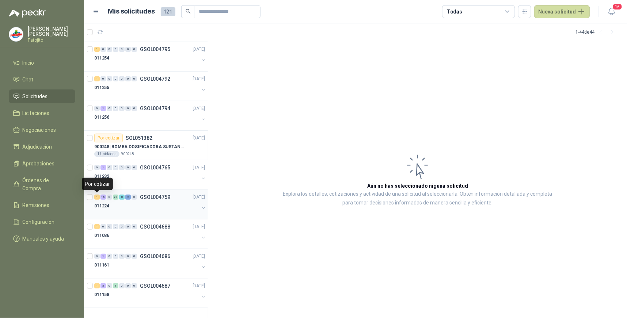 The height and width of the screenshot is (318, 627). What do you see at coordinates (102, 117) in the screenshot?
I see `p: 011256` at bounding box center [102, 117].